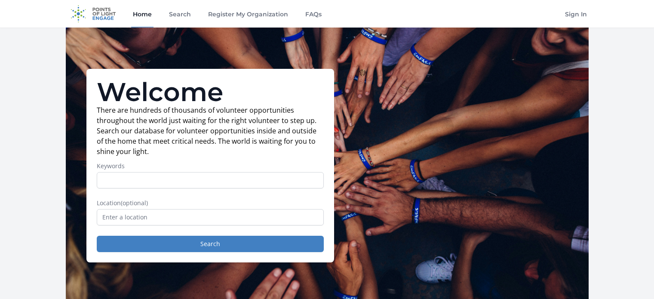 Image resolution: width=654 pixels, height=299 pixels. Describe the element at coordinates (210, 203) in the screenshot. I see `label: Location` at that location.